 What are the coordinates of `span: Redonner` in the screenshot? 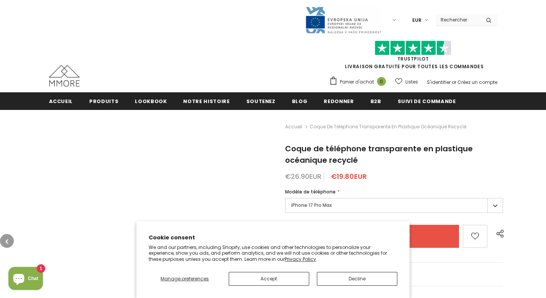 It's located at (339, 101).